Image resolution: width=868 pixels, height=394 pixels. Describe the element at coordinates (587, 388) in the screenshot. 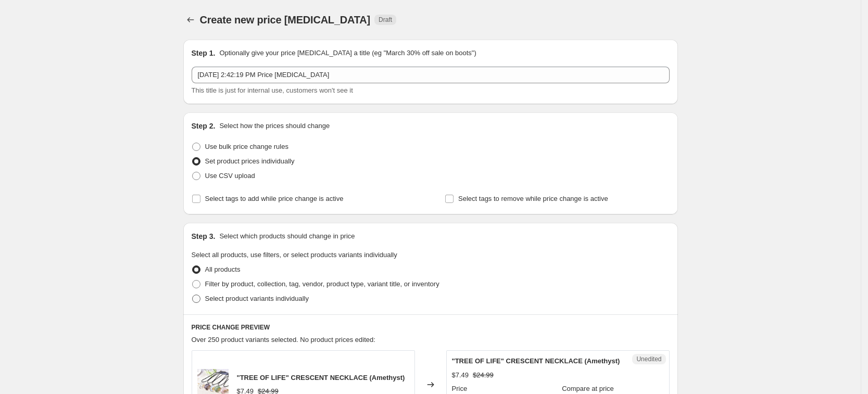

I see `span: Compare at price` at that location.